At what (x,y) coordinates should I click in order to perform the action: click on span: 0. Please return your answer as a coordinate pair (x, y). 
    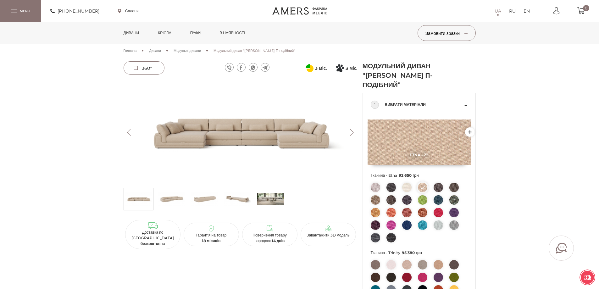
    Looking at the image, I should click on (586, 8).